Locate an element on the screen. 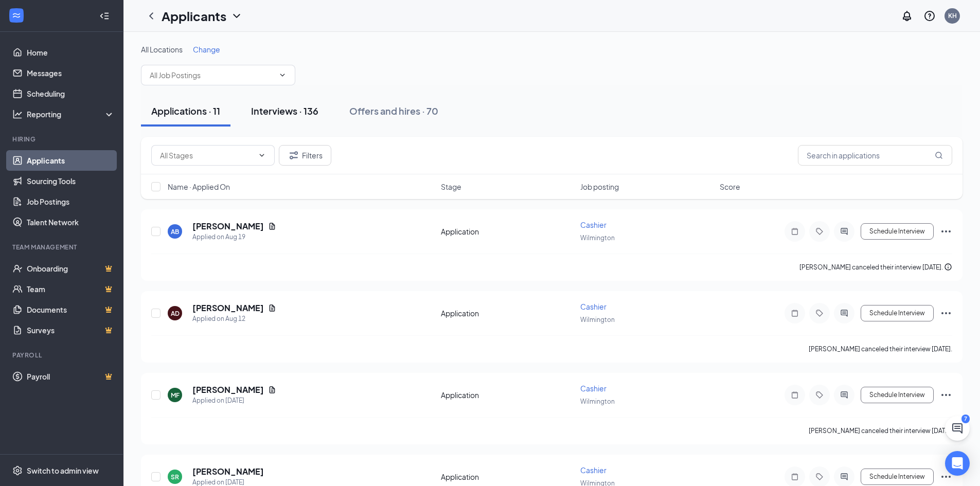 Image resolution: width=980 pixels, height=486 pixels. a: Applicants is located at coordinates (70, 161).